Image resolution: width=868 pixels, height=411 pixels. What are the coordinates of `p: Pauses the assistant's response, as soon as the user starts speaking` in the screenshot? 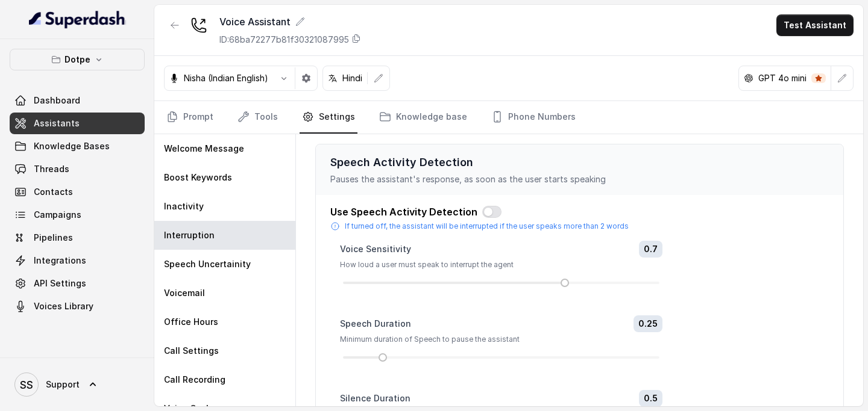 It's located at (579, 180).